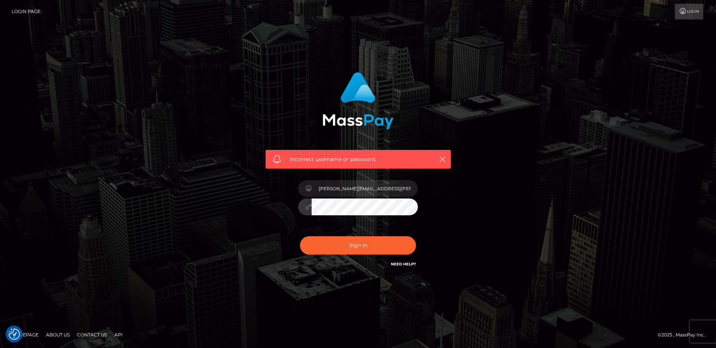 The image size is (716, 348). What do you see at coordinates (14, 334) in the screenshot?
I see `button: Consent Preferences` at bounding box center [14, 334].